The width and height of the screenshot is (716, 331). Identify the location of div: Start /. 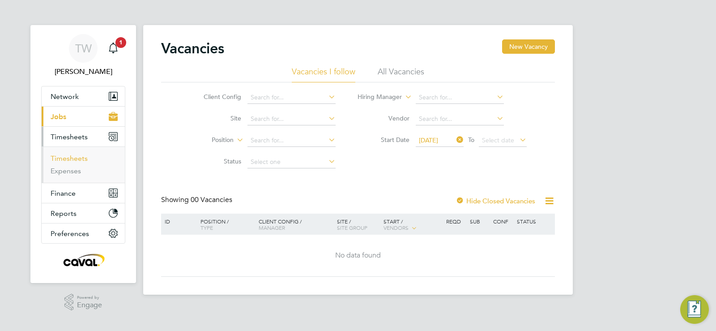
(413, 225).